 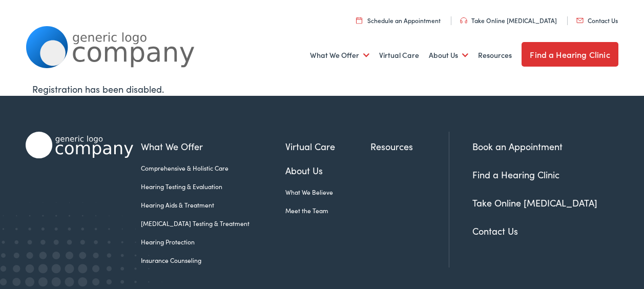 What do you see at coordinates (213, 260) in the screenshot?
I see `a: Insurance Counseling` at bounding box center [213, 260].